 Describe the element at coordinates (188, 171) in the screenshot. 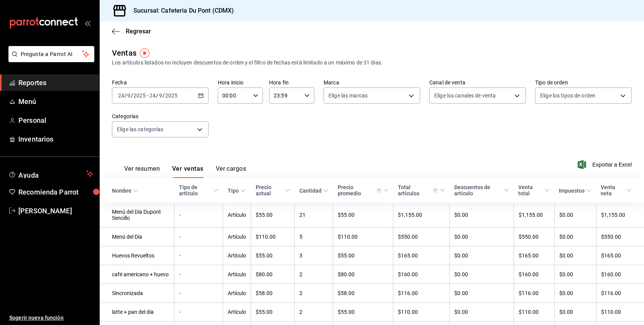

I see `button: Ver ventas` at that location.